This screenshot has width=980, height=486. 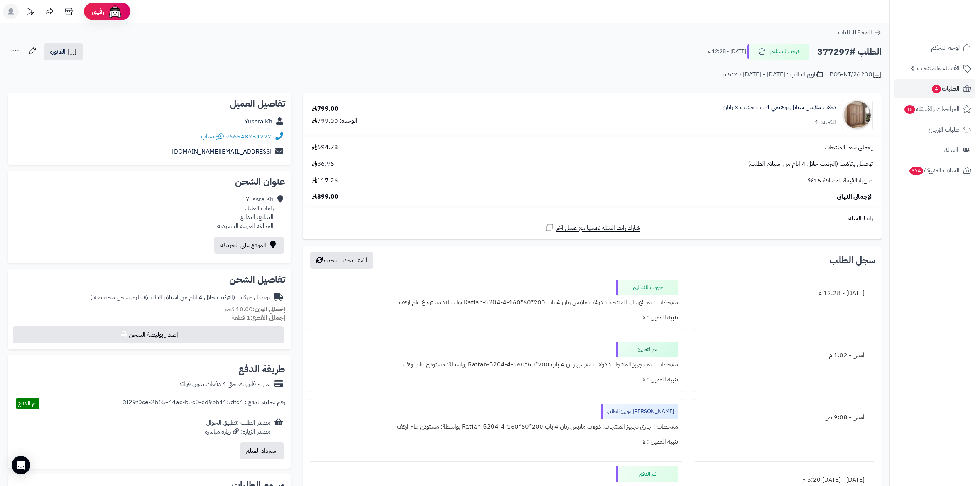 I want to click on div: تمارا - فاتورتك حتى 4 دفعات بدون فوائد, so click(x=225, y=384).